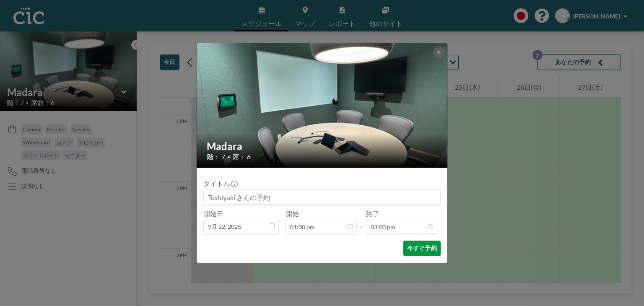 The width and height of the screenshot is (644, 306). I want to click on span: 席： 6, so click(241, 156).